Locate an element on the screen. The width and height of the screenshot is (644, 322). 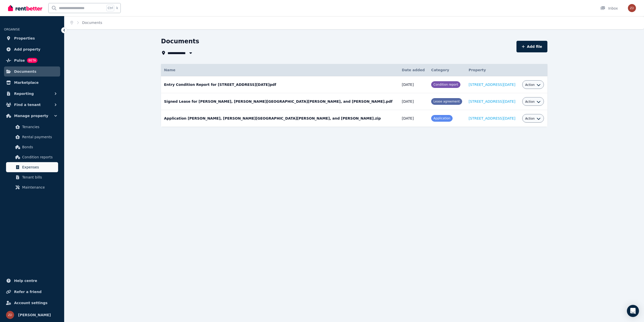
button: Add file is located at coordinates (532, 47).